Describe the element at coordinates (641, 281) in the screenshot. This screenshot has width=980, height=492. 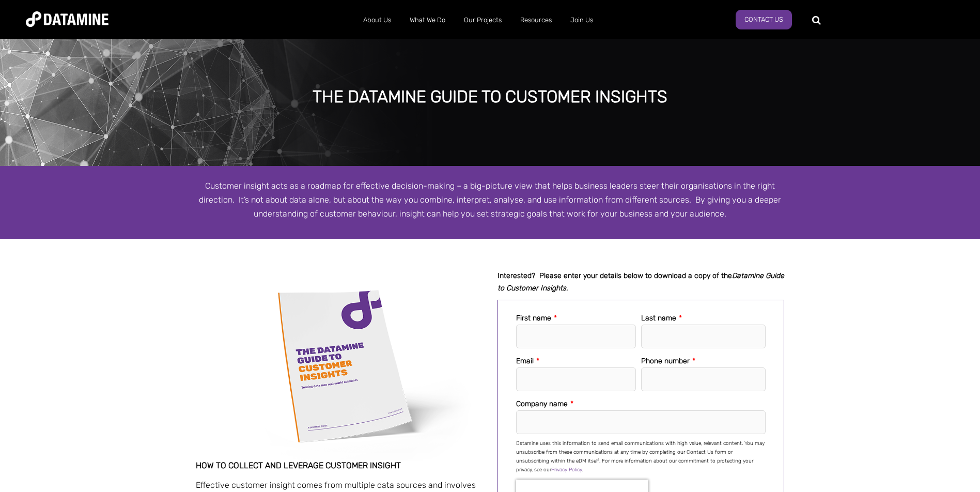
I see `strong: Interested? Please enter your details below to download a copy of the` at that location.